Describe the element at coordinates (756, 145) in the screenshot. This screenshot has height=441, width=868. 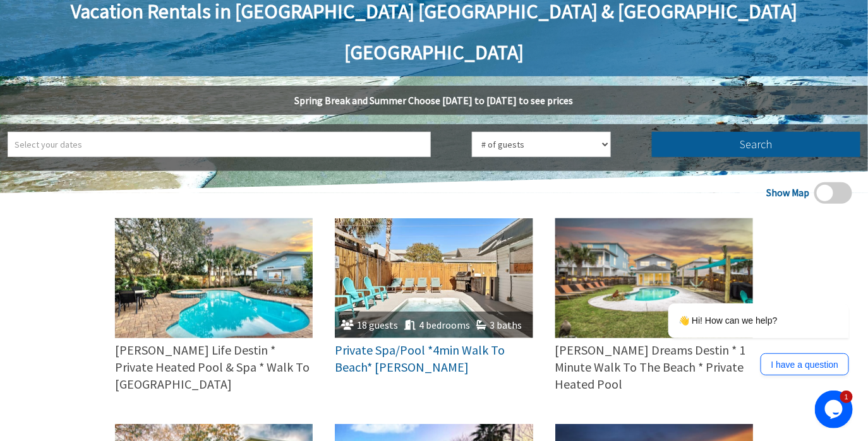
I see `button: Search` at that location.